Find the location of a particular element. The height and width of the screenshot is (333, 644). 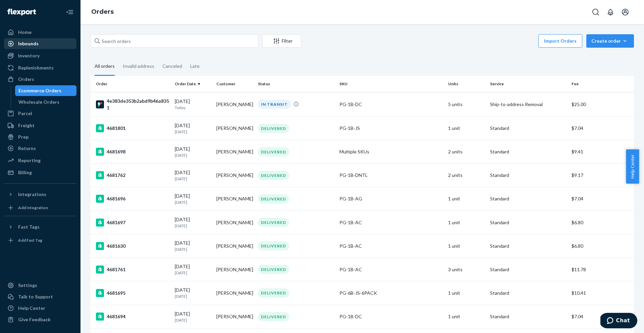

input: Search orders is located at coordinates (174, 41).